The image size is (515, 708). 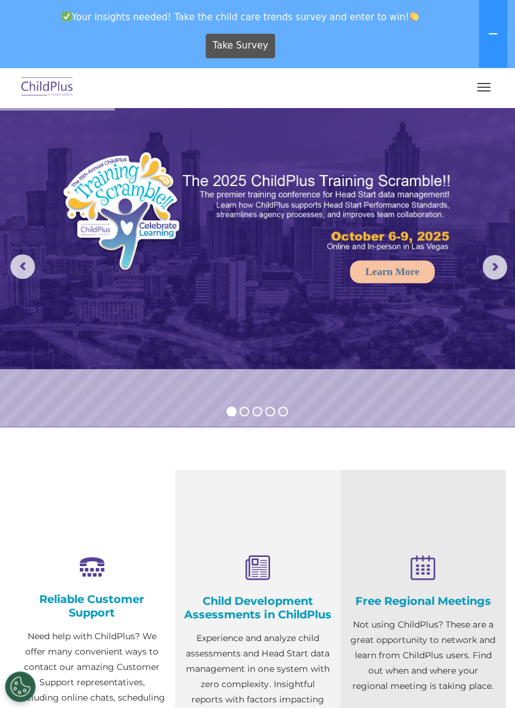 What do you see at coordinates (258, 608) in the screenshot?
I see `h4: Child Development Assessments in ChildPlus` at bounding box center [258, 608].